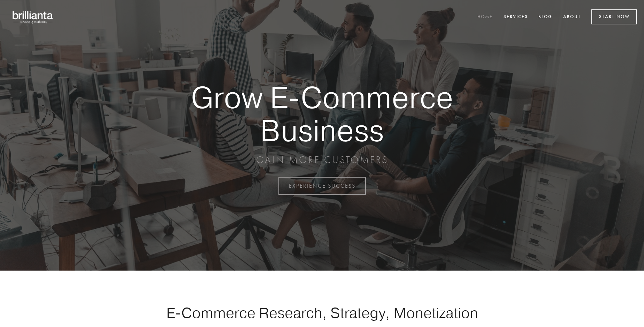 This screenshot has width=644, height=327. What do you see at coordinates (322, 186) in the screenshot?
I see `a: EXPERIENCE SUCCESS` at bounding box center [322, 186].